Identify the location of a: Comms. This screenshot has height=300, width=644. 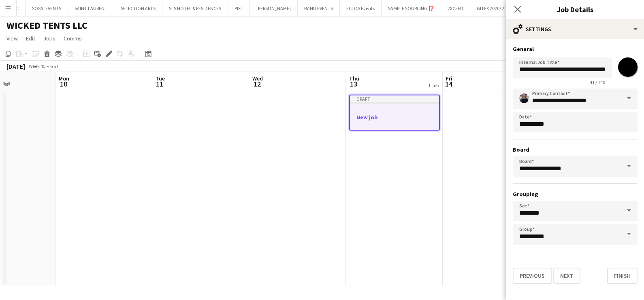
(72, 39).